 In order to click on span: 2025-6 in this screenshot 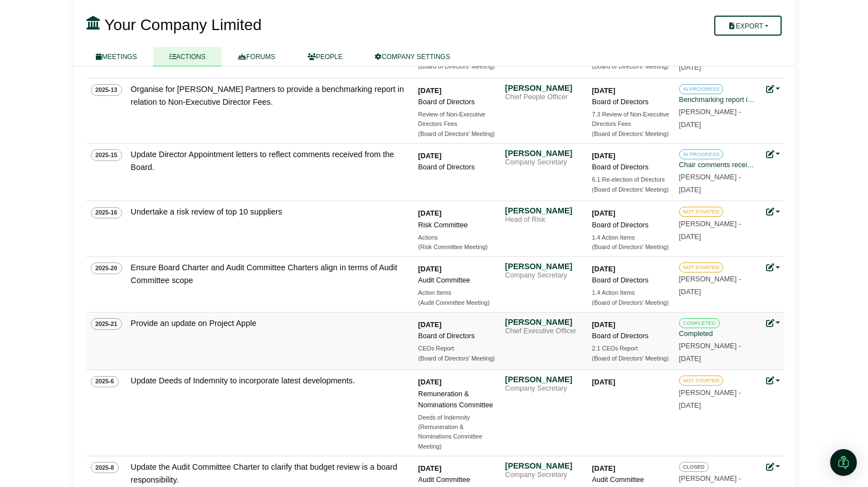, I will do `click(105, 382)`.